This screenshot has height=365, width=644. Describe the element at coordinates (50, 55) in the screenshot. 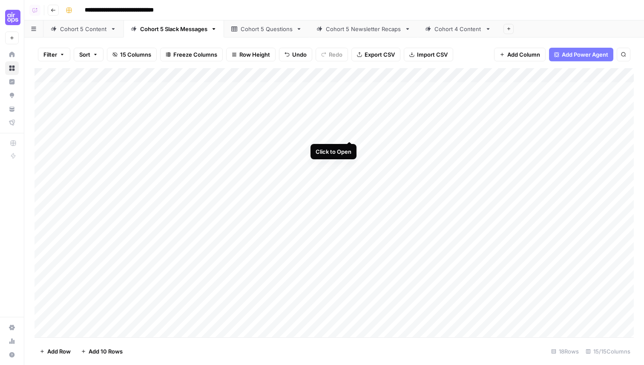

I see `span: Filter` at that location.